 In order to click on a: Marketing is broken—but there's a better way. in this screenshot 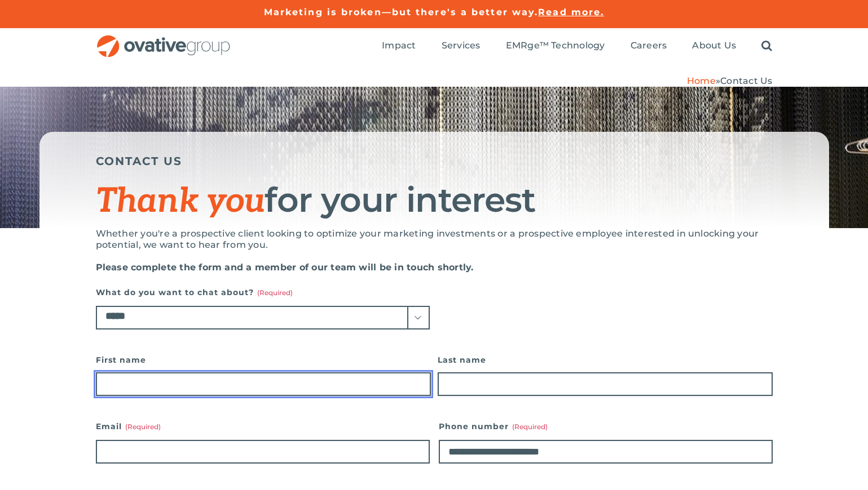, I will do `click(401, 12)`.